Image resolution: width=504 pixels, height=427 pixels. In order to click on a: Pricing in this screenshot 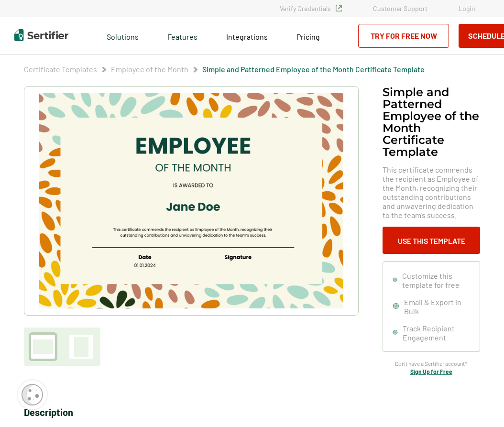, I will do `click(308, 35)`.